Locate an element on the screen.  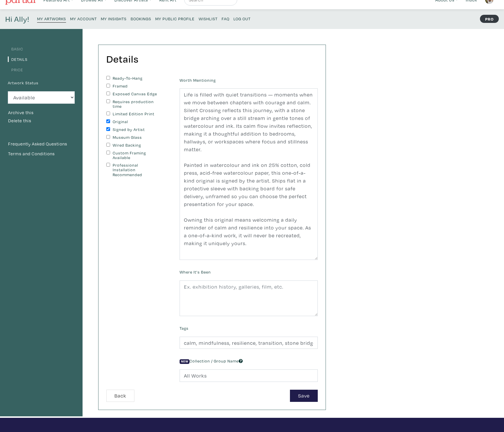
label: Ready-To-Hang is located at coordinates (137, 78).